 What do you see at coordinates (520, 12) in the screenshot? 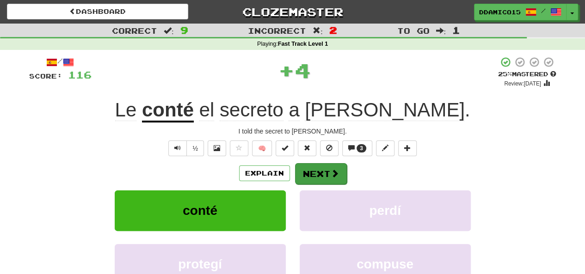
I see `a: ddamico15 /` at bounding box center [520, 12].